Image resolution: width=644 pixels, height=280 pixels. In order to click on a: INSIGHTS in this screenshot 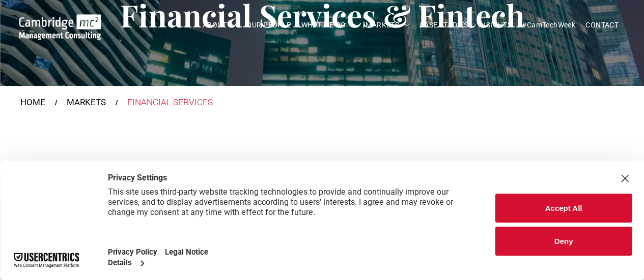, I will do `click(495, 25)`.